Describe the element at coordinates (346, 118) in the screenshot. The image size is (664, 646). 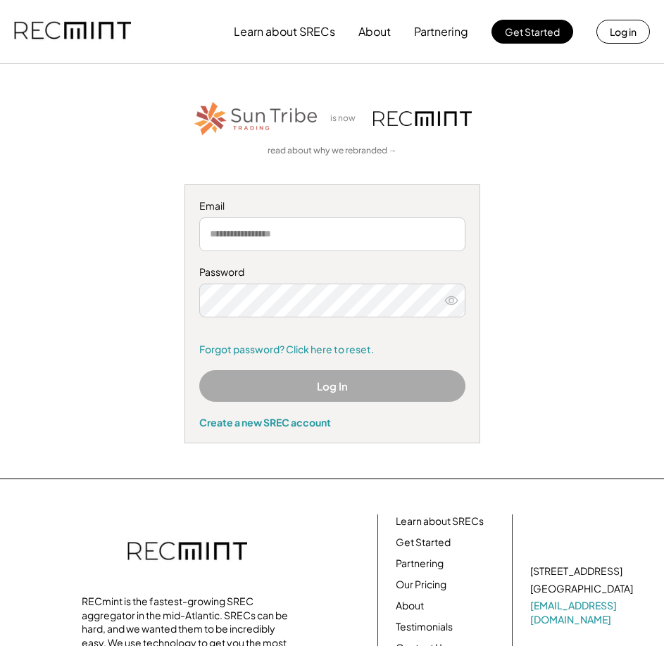
I see `div: is now` at that location.